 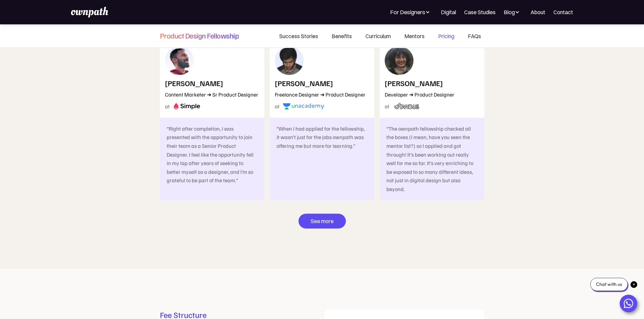 I want to click on a: Pricing, so click(x=446, y=36).